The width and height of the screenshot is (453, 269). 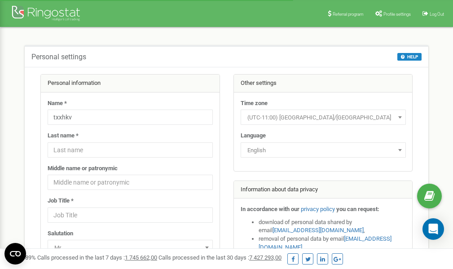 I want to click on span: Mr., so click(x=130, y=248).